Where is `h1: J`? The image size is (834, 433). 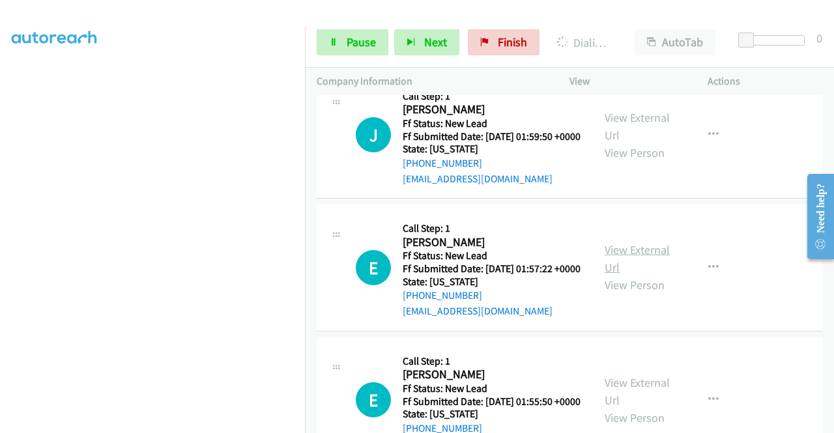
h1: J is located at coordinates (373, 135).